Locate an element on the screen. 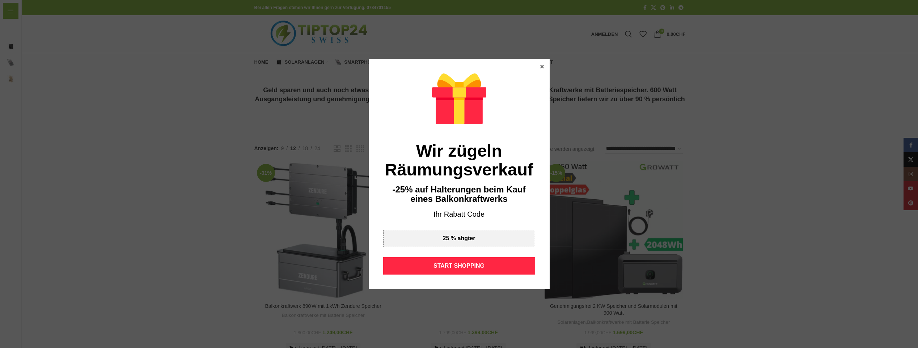 The image size is (918, 348). div: Wir zügeln Räumungsverkauf is located at coordinates (459, 160).